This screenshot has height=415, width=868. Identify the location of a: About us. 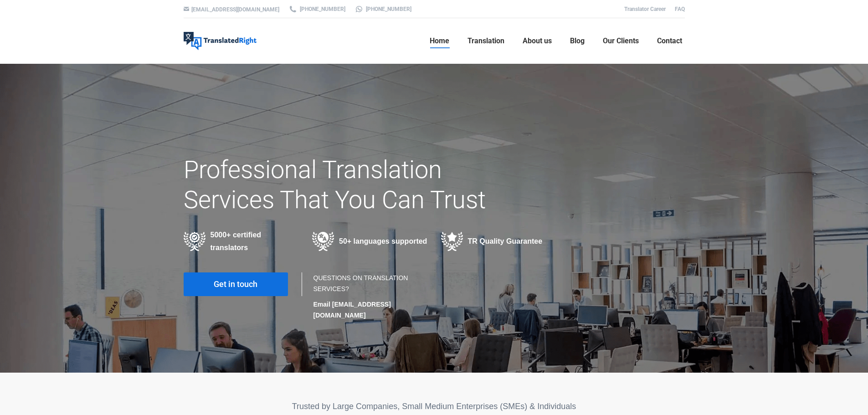
(537, 41).